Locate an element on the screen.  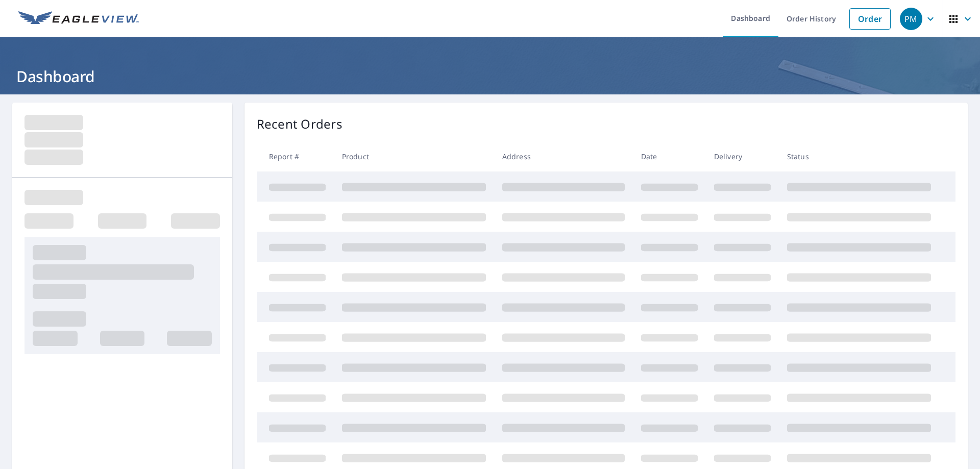
th: Report # is located at coordinates (295, 156).